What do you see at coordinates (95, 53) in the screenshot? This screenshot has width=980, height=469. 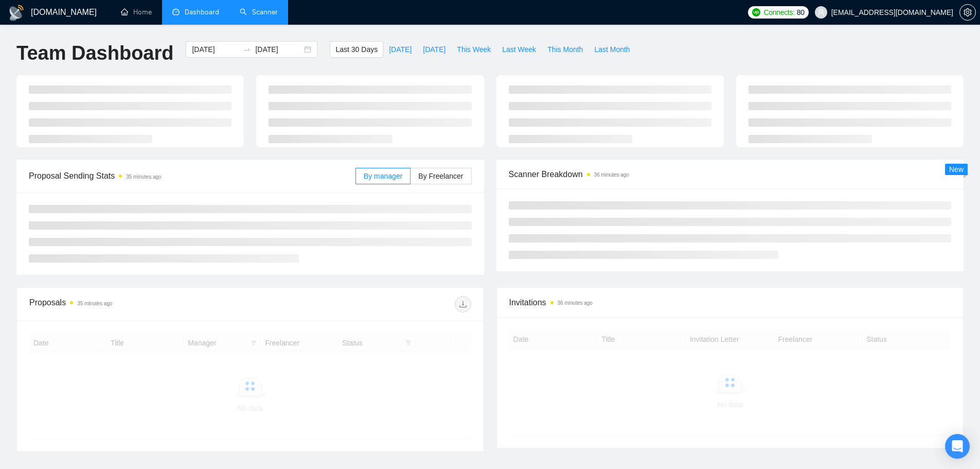 I see `h1: Team Dashboard` at bounding box center [95, 53].